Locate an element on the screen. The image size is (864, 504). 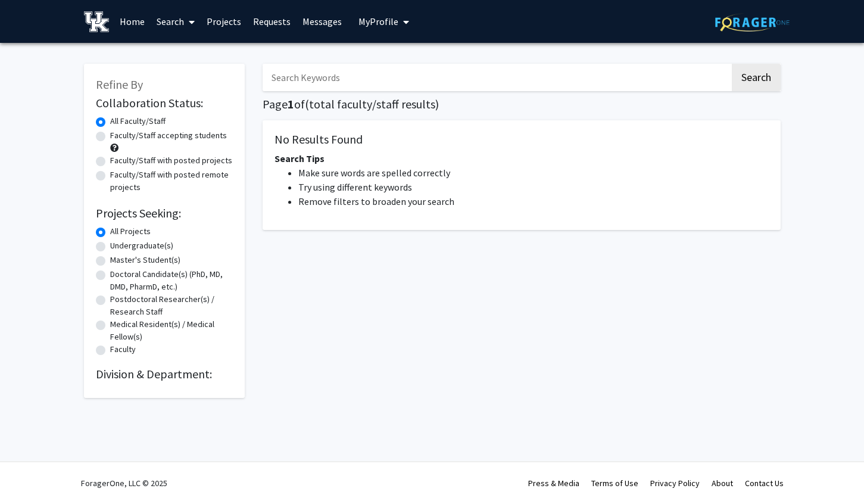
nav: Page navigation is located at coordinates (522, 255).